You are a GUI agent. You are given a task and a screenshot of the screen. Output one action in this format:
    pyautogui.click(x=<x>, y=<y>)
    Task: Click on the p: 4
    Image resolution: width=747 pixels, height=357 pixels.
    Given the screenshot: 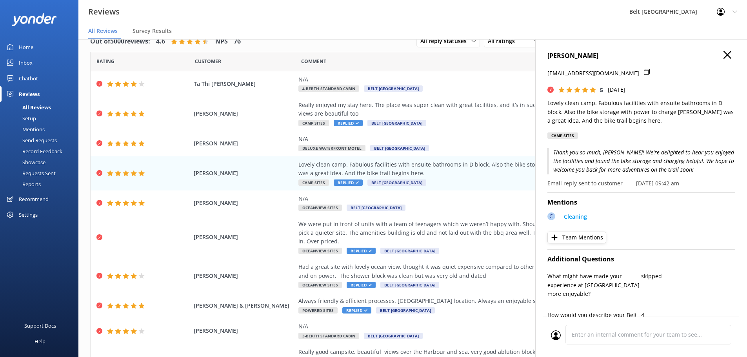 What is the action you would take?
    pyautogui.click(x=689, y=315)
    